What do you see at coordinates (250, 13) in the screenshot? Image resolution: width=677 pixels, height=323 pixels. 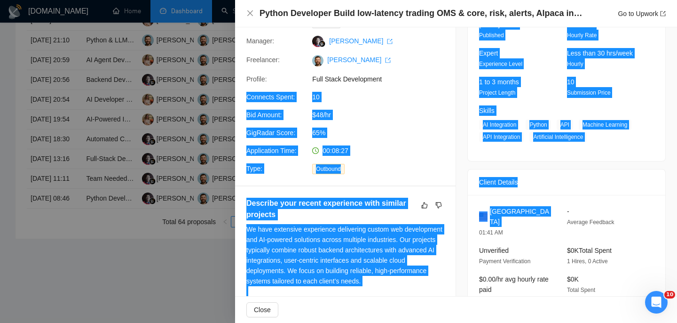 I see `span: close` at bounding box center [250, 13].